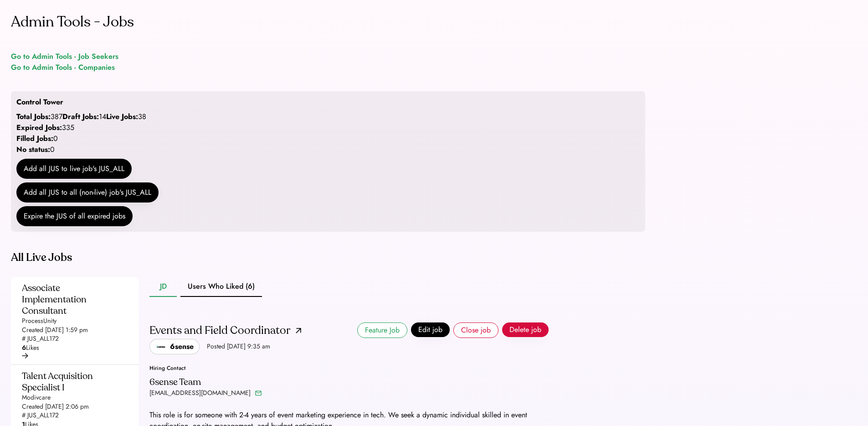 This screenshot has width=868, height=426. Describe the element at coordinates (122, 117) in the screenshot. I see `strong: Live Jobs:` at that location.